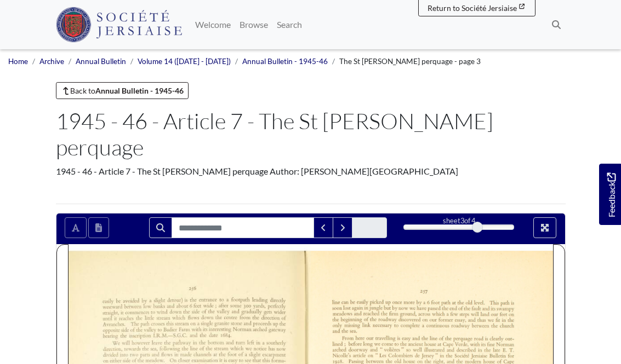  I want to click on button: Previous Match, so click(323, 228).